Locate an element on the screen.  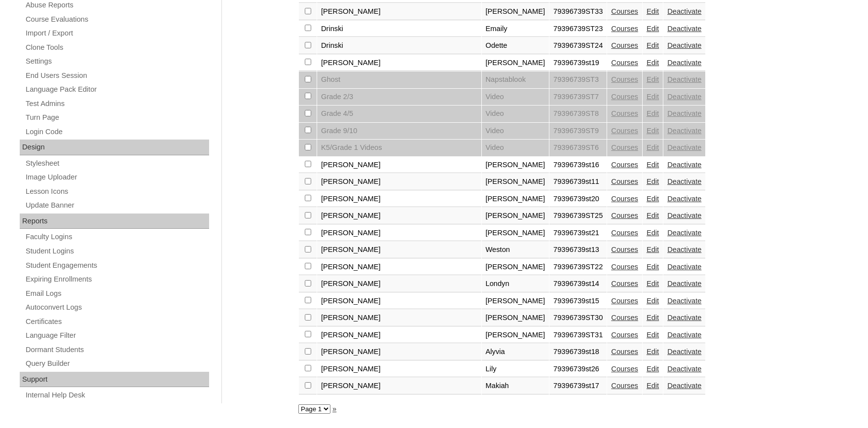
a: Query Builder is located at coordinates (117, 364).